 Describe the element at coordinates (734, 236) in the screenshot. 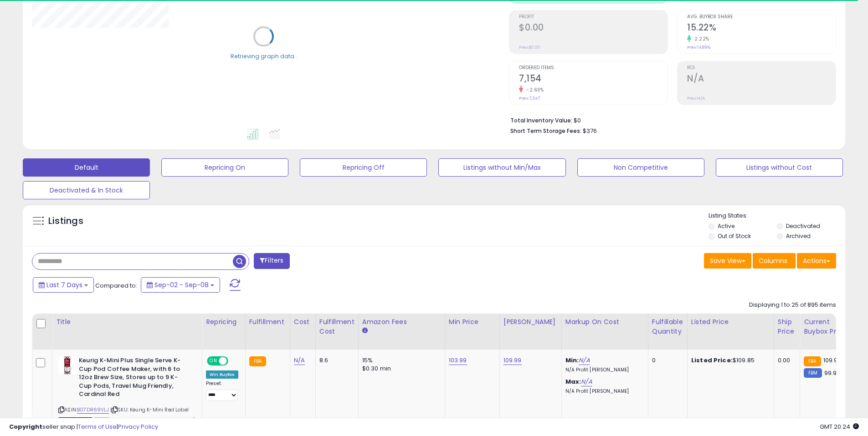

I see `label: Out of Stock` at that location.